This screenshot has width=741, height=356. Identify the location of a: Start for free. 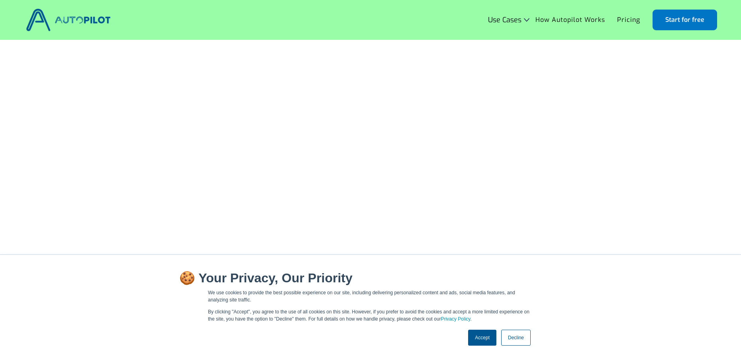
(684, 20).